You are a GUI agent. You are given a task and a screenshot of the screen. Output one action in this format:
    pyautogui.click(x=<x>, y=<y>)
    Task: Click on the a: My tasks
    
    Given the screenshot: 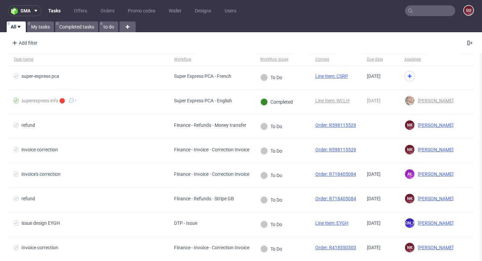 What is the action you would take?
    pyautogui.click(x=41, y=27)
    